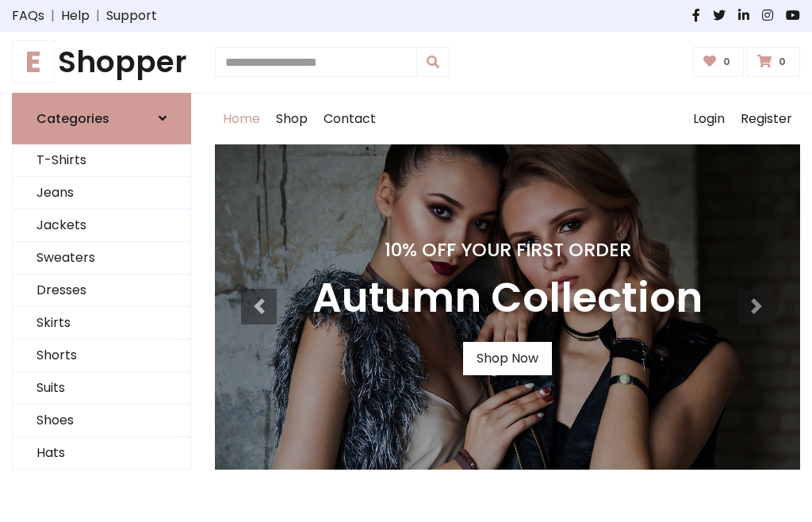  Describe the element at coordinates (76, 16) in the screenshot. I see `a: Help` at that location.